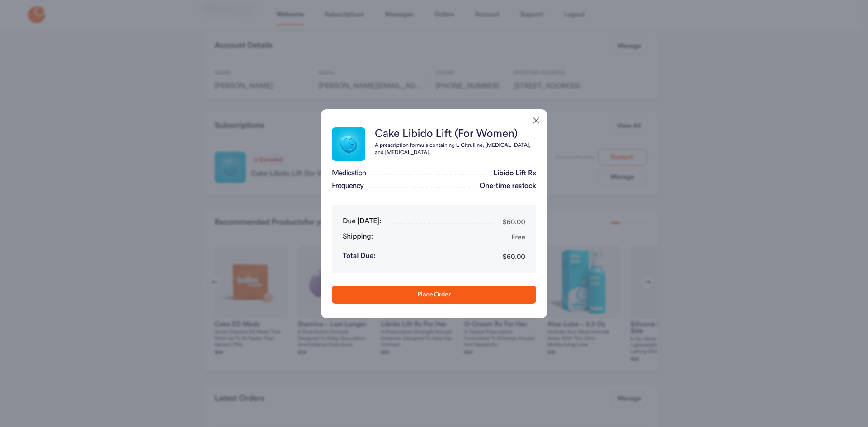 This screenshot has height=427, width=868. Describe the element at coordinates (349, 144) in the screenshot. I see `img: Medication image` at that location.